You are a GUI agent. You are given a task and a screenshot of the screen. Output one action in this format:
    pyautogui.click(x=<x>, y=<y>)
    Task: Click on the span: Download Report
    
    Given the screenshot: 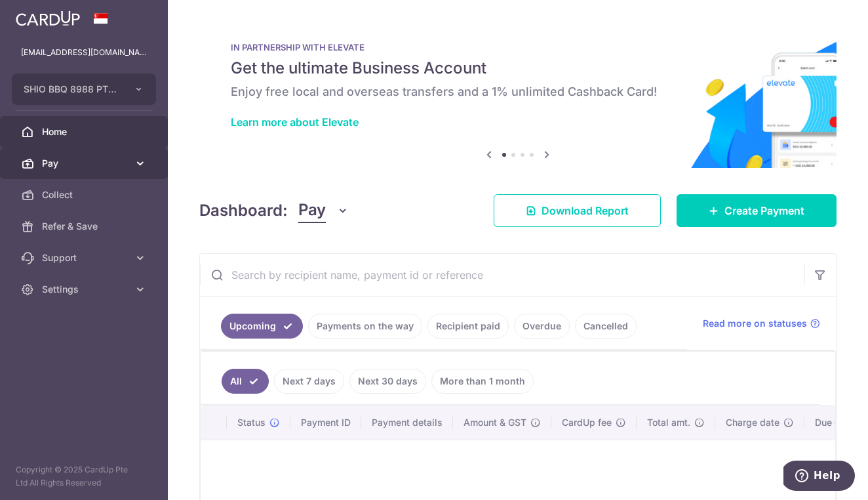 What is the action you would take?
    pyautogui.click(x=584, y=210)
    